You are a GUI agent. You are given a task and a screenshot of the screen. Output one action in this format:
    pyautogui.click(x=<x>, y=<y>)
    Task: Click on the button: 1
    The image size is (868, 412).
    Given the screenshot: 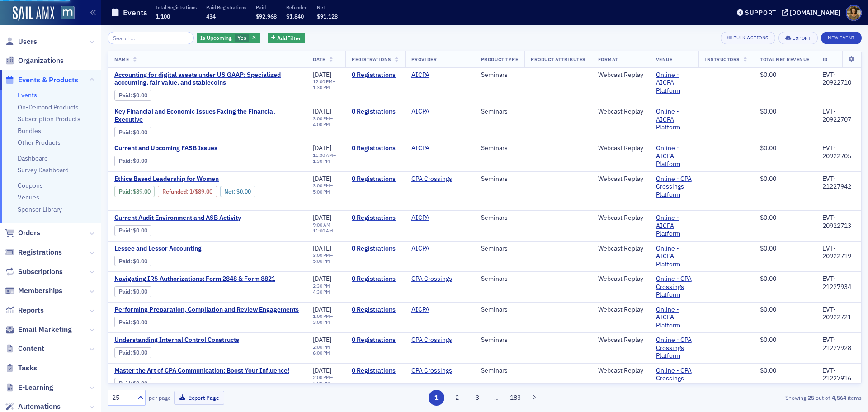 What is the action you would take?
    pyautogui.click(x=436, y=397)
    